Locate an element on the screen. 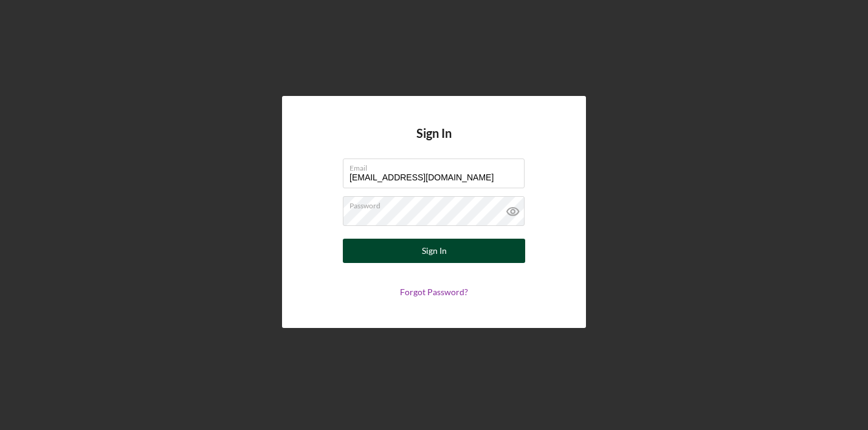 The width and height of the screenshot is (868, 430). label: Email is located at coordinates (437, 165).